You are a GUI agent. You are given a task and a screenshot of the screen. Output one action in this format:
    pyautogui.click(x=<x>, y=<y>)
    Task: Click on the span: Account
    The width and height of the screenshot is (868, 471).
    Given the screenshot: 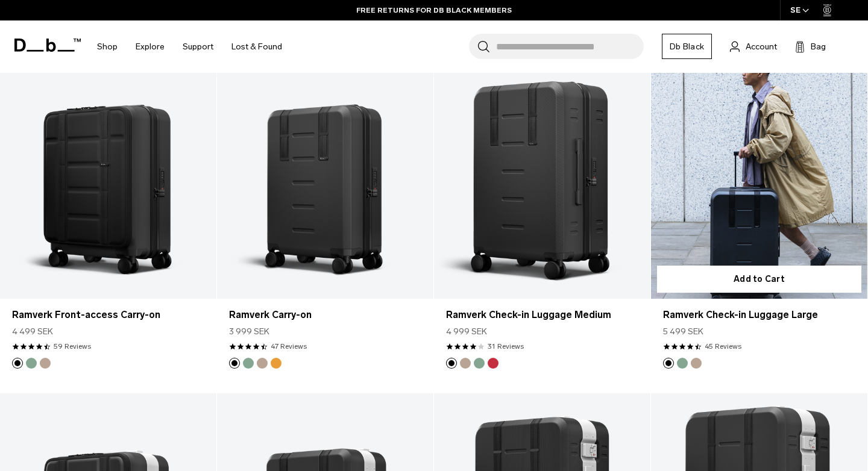 What is the action you would take?
    pyautogui.click(x=761, y=46)
    